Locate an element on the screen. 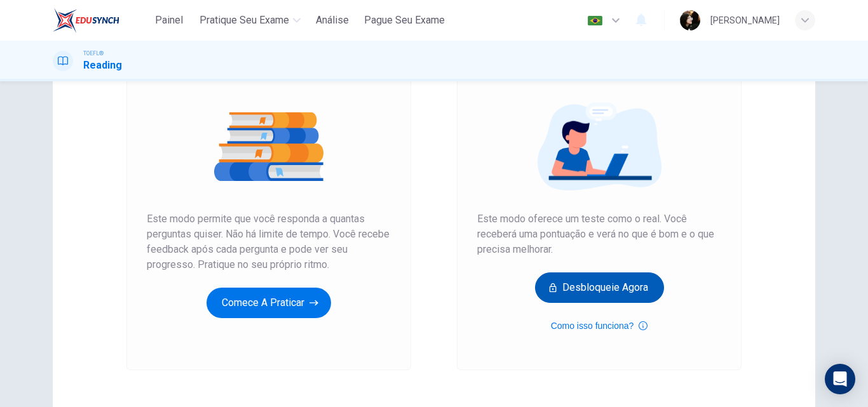  div: Open Intercom Messenger is located at coordinates (841, 379).